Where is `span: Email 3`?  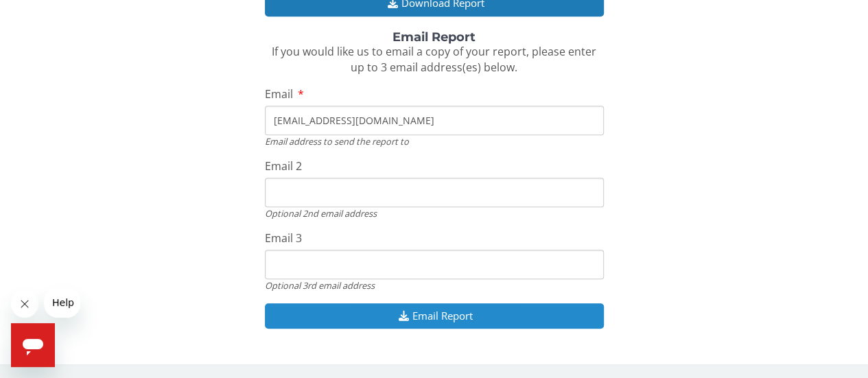 span: Email 3 is located at coordinates (283, 238).